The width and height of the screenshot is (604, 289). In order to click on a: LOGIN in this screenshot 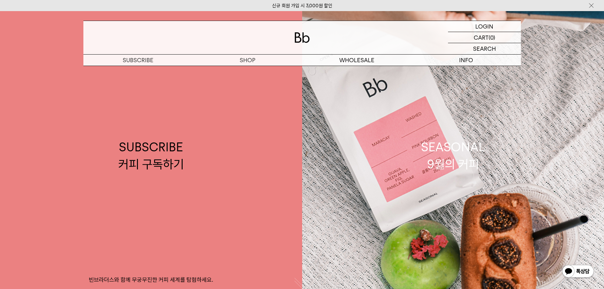, I will do `click(484, 26)`.